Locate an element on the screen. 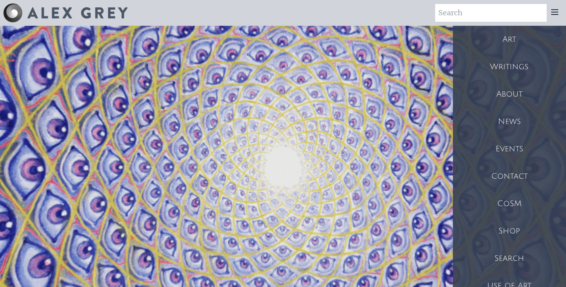 The image size is (566, 287). div: Writings is located at coordinates (510, 67).